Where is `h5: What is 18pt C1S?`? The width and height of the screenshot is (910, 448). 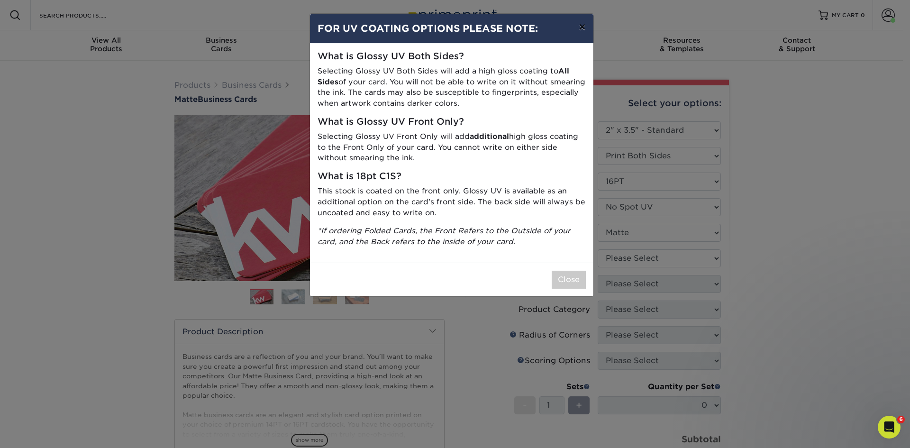 h5: What is 18pt C1S? is located at coordinates (452, 176).